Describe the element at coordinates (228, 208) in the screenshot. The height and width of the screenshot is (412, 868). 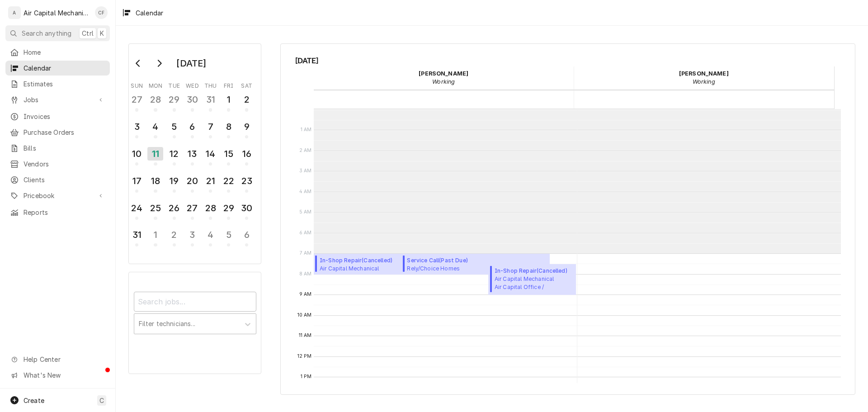
I see `div: 29` at that location.